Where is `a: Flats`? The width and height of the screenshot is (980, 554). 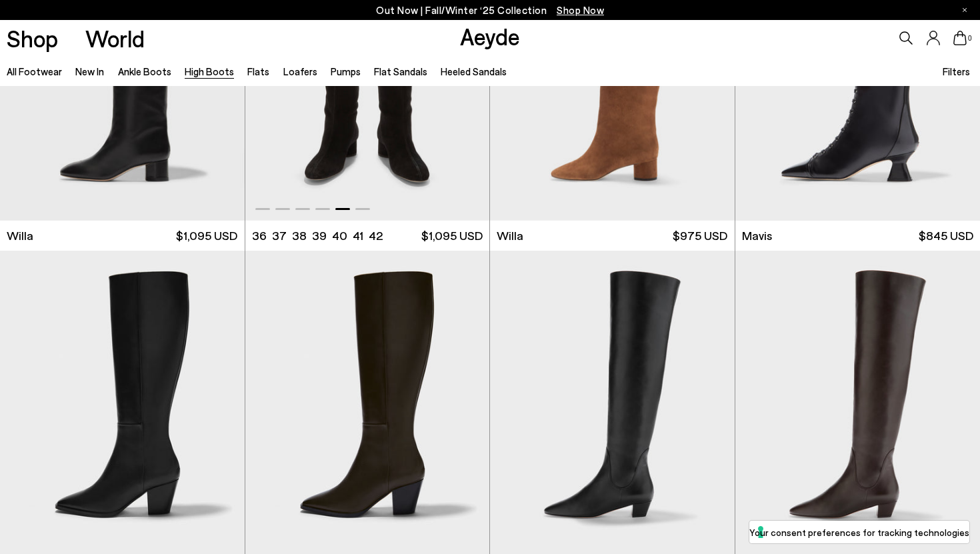
a: Flats is located at coordinates (258, 71).